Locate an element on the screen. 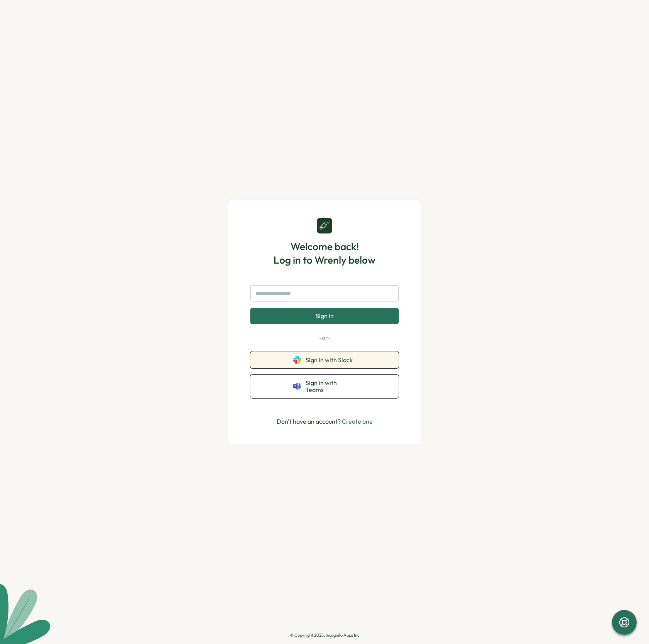 The height and width of the screenshot is (644, 649). button: Sign in with Slack is located at coordinates (325, 360).